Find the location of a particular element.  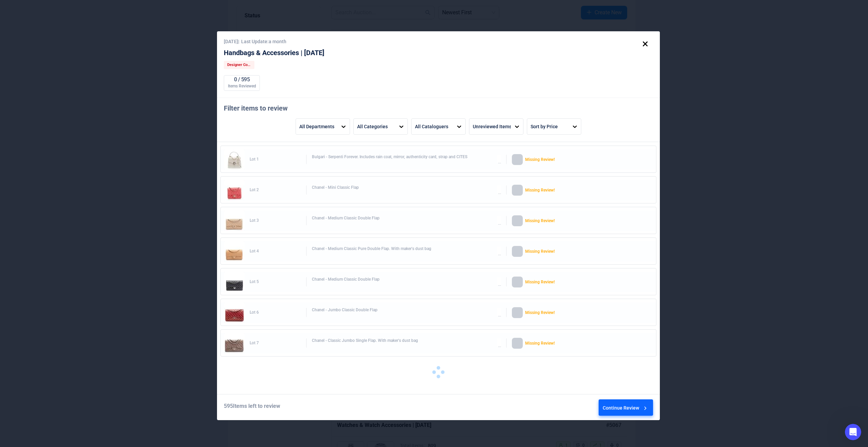

div: Chanel - Medium Classic Pure Double Flap. With maker's dust bag is located at coordinates (406, 251).